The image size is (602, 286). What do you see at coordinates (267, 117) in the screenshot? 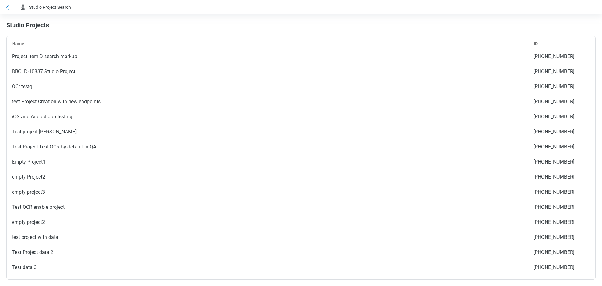
I see `div: iOS and Andoid app testing` at bounding box center [267, 117].